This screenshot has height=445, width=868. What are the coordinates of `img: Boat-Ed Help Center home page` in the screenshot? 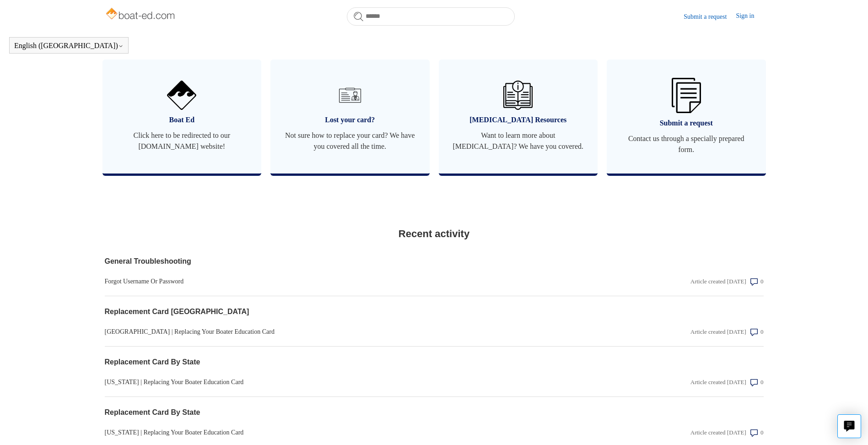 It's located at (141, 15).